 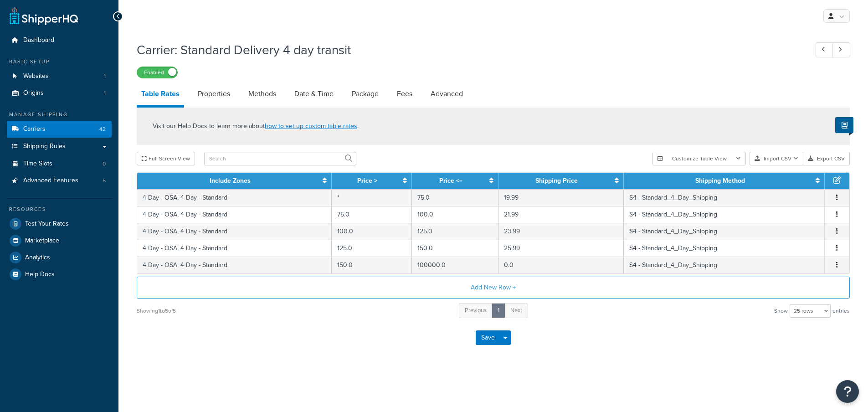 What do you see at coordinates (262, 94) in the screenshot?
I see `a: Methods` at bounding box center [262, 94].